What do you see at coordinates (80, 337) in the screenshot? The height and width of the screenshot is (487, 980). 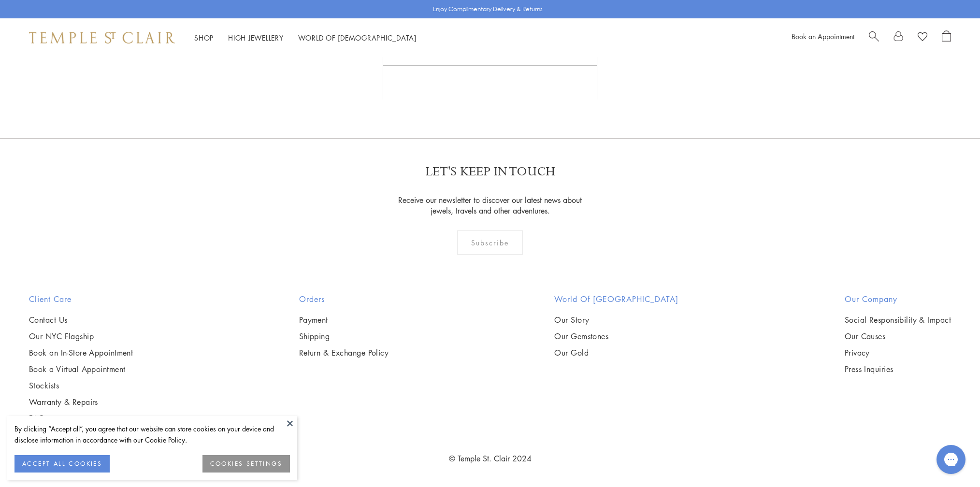 I see `a: Our NYC Flagship` at bounding box center [80, 337].